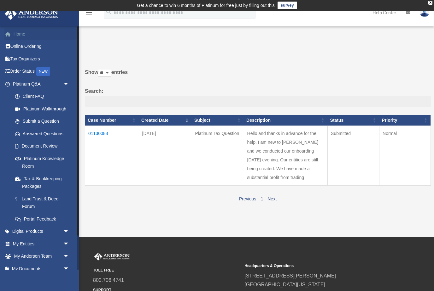 The image size is (434, 291). I want to click on td: 01130088, so click(112, 156).